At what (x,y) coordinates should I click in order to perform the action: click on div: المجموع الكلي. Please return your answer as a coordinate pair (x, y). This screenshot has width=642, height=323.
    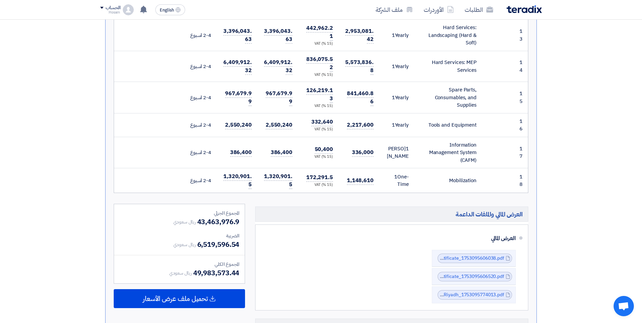
    Looking at the image, I should click on (179, 264).